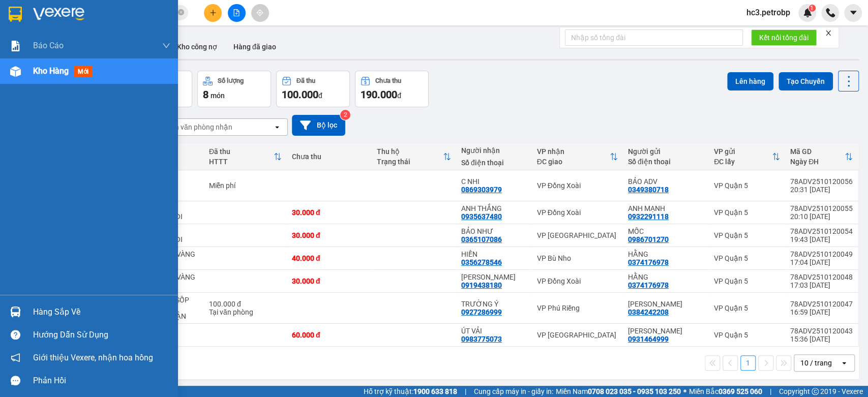  Describe the element at coordinates (83, 72) in the screenshot. I see `span: mới` at that location.